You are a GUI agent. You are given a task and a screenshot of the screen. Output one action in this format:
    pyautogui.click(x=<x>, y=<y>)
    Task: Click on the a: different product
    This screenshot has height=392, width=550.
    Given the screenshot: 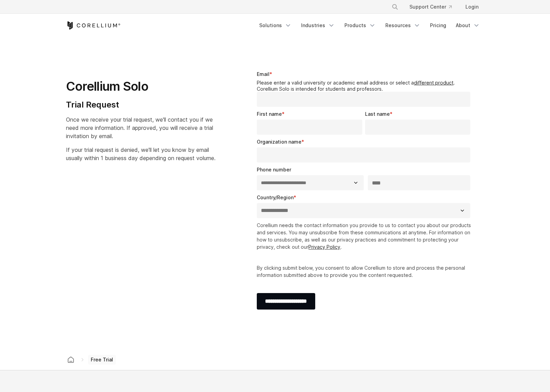 What is the action you would take?
    pyautogui.click(x=434, y=82)
    